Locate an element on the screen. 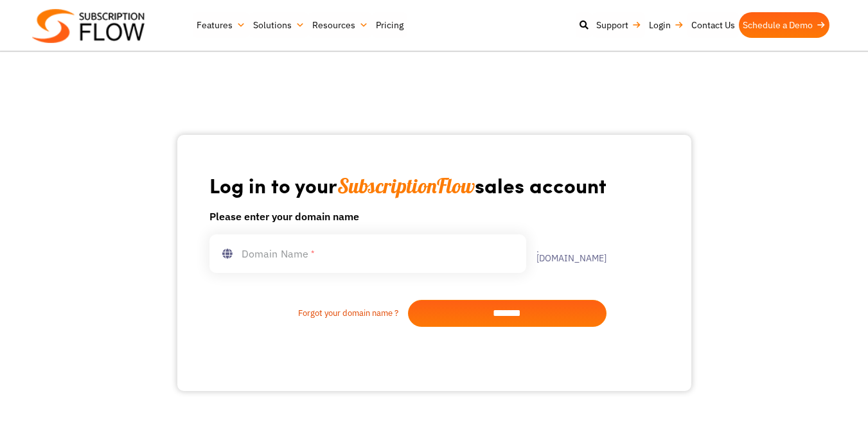  a: Schedule a Demo is located at coordinates (783, 25).